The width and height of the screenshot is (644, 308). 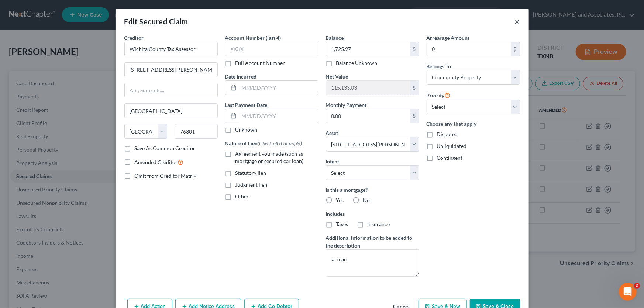 What do you see at coordinates (280, 143) in the screenshot?
I see `span: (Check all that apply)` at bounding box center [280, 143].